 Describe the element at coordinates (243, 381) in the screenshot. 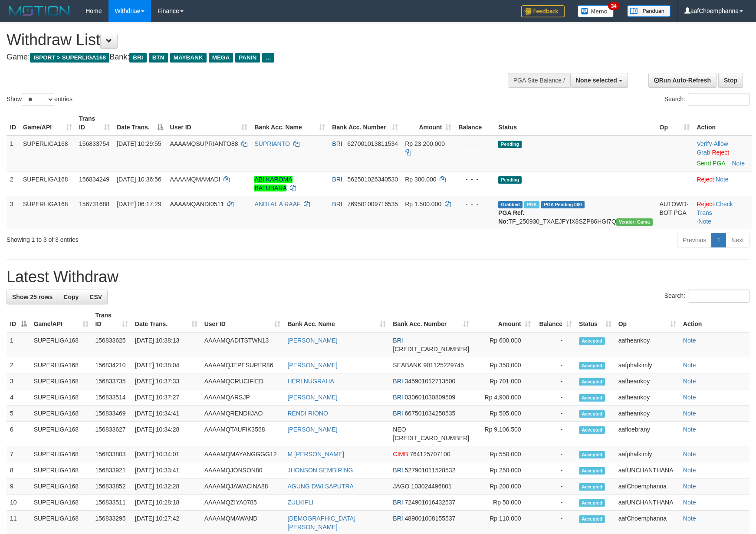

I see `td: AAAAMQCRUCIFIED` at that location.